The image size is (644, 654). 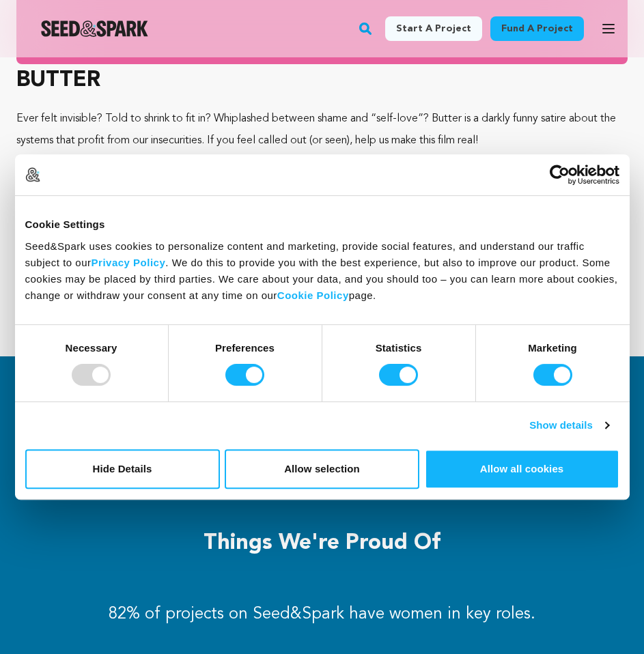 What do you see at coordinates (322, 469) in the screenshot?
I see `button: Allow selection` at bounding box center [322, 469].